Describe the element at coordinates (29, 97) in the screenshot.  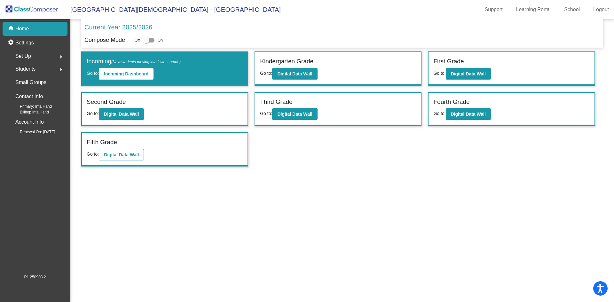
I see `p: Contact Info` at that location.